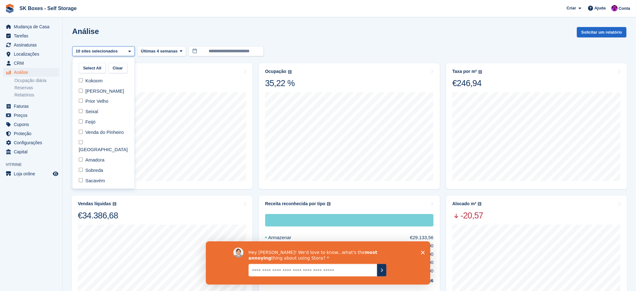 The height and width of the screenshot is (291, 636). Describe the element at coordinates (107, 14) in the screenshot. I see `b: most annoying` at that location.